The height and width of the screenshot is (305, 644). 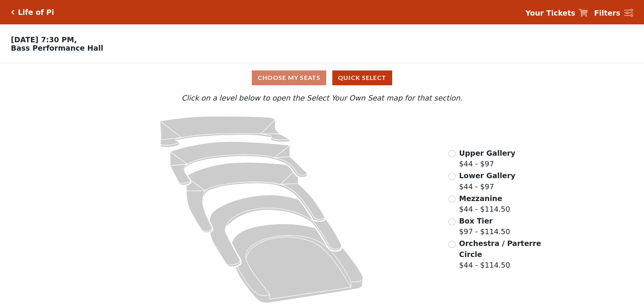 I want to click on label: $97 - $114.50, so click(x=484, y=226).